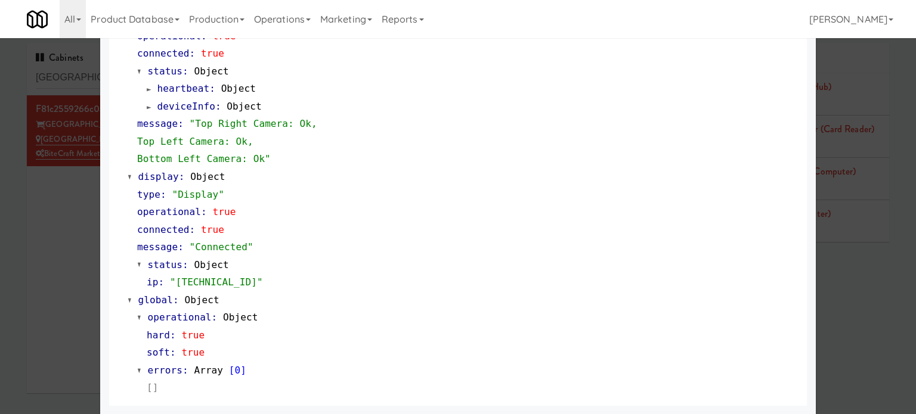 This screenshot has height=414, width=916. What do you see at coordinates (165, 370) in the screenshot?
I see `span: errors` at bounding box center [165, 370].